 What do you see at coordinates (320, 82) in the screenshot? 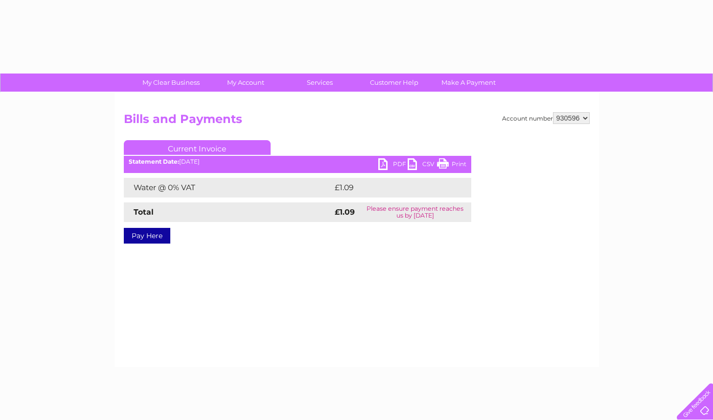
I see `a: Services` at bounding box center [320, 82].